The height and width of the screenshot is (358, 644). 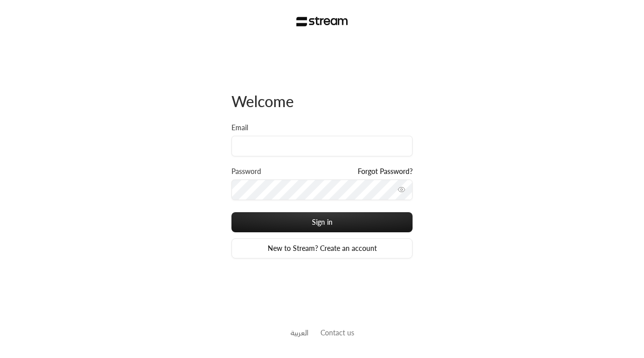 I want to click on button: toggle password visibility, so click(x=402, y=190).